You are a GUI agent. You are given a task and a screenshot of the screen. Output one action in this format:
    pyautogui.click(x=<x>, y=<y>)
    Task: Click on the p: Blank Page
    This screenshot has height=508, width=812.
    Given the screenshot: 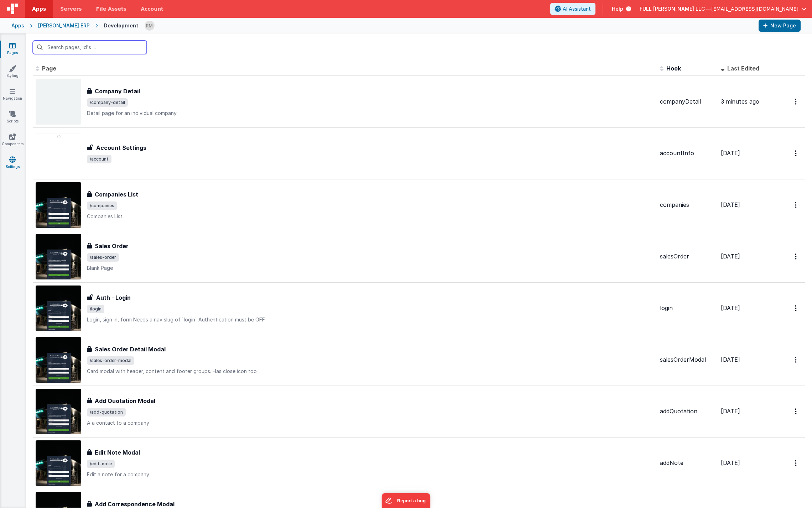 What is the action you would take?
    pyautogui.click(x=371, y=268)
    